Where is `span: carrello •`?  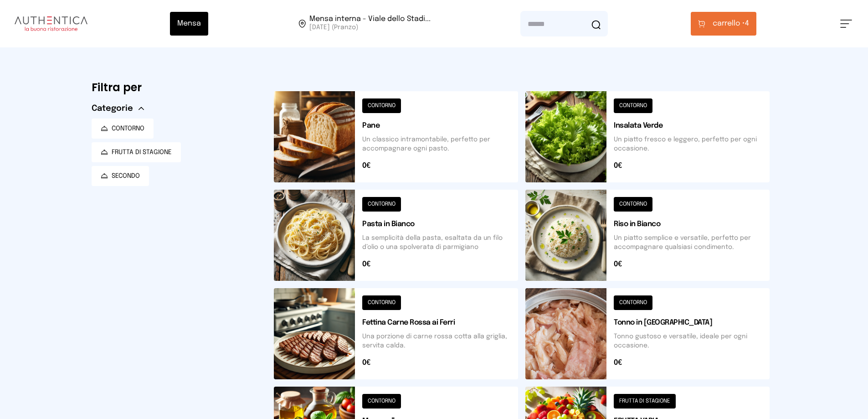
span: carrello • is located at coordinates (728, 24).